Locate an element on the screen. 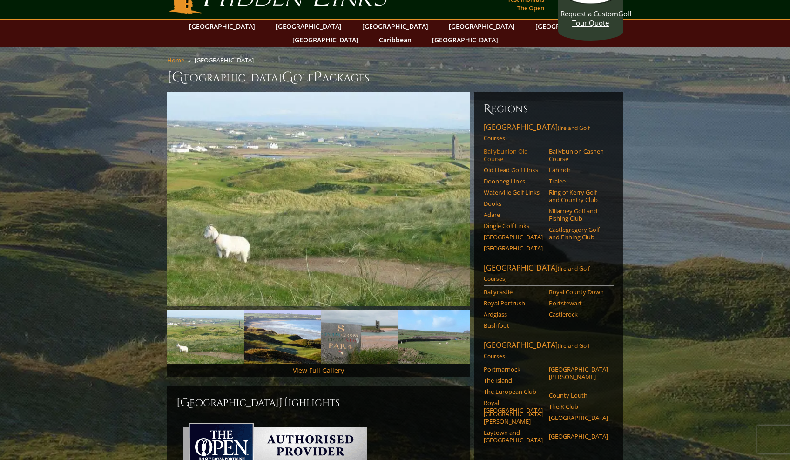  a: Ardglass is located at coordinates (513, 314).